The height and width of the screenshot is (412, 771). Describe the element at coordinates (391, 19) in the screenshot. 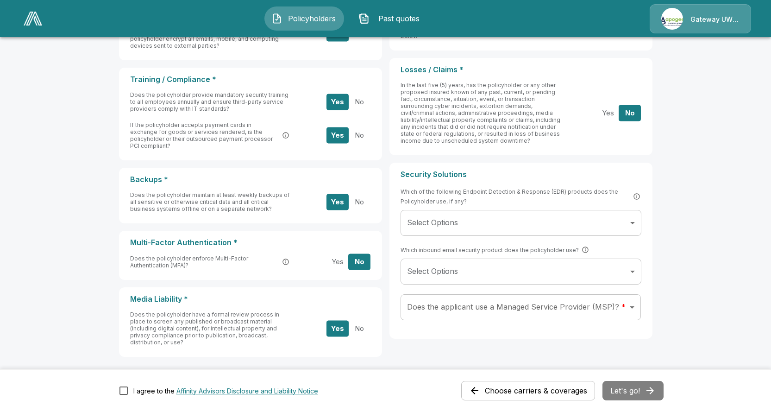

I see `button: Past quotes IconPast quotes` at that location.